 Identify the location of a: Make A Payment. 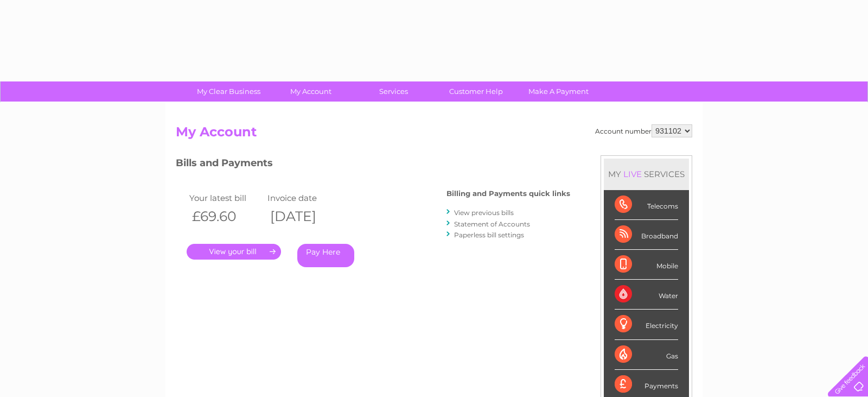
(558, 91).